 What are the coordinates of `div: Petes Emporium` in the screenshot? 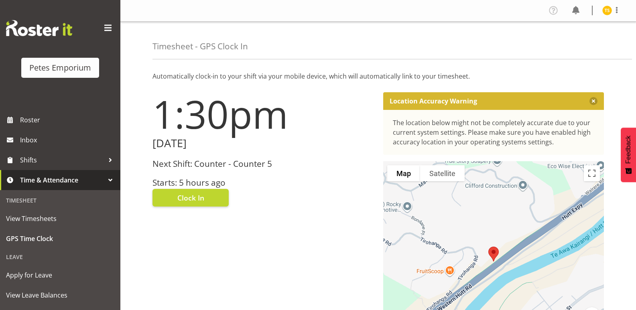 It's located at (60, 68).